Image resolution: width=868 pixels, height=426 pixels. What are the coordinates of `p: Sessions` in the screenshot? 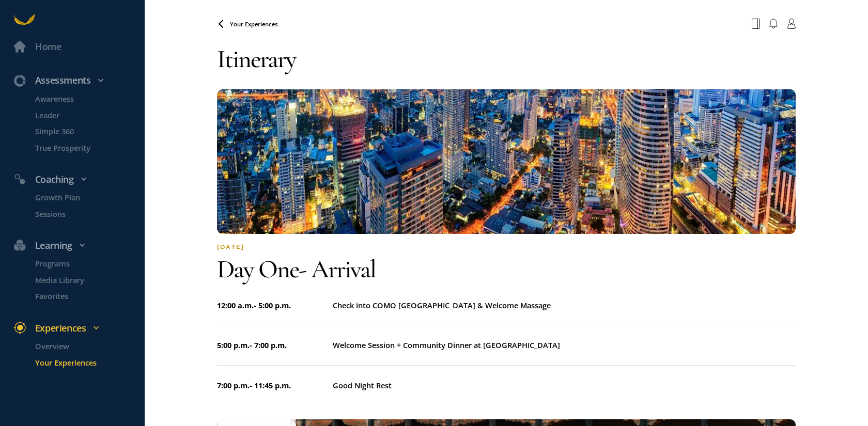 It's located at (89, 213).